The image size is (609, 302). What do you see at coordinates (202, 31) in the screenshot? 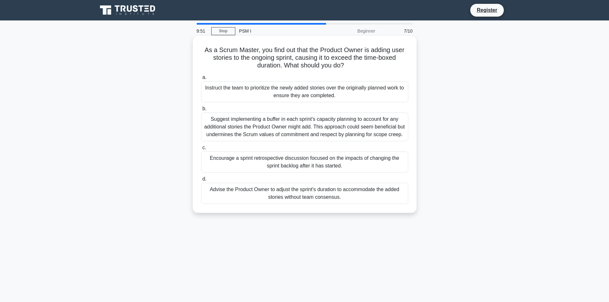
I see `div: 9:51` at bounding box center [202, 31].